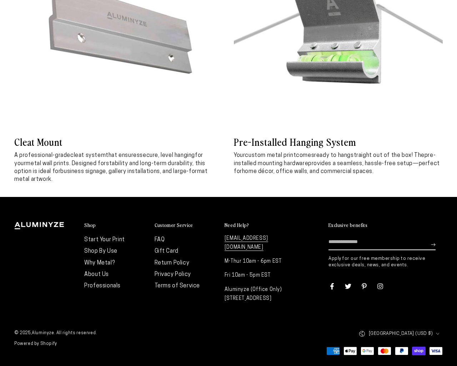 The image size is (457, 366). Describe the element at coordinates (88, 155) in the screenshot. I see `strong: cleat system` at that location.